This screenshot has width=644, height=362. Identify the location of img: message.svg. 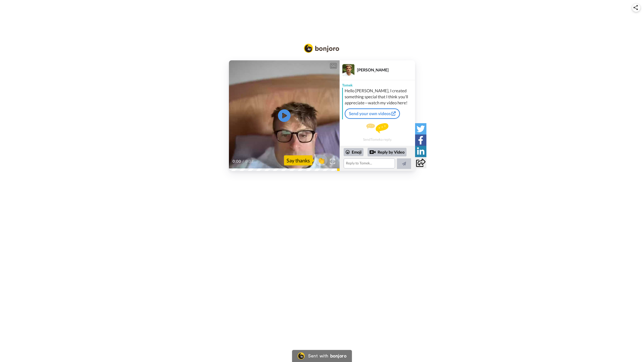
(377, 129).